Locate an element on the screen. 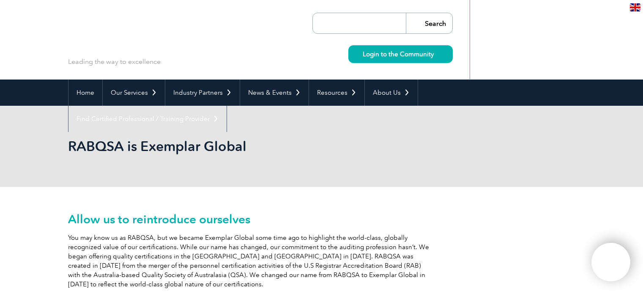 The image size is (643, 294). a: Our Services is located at coordinates (134, 93).